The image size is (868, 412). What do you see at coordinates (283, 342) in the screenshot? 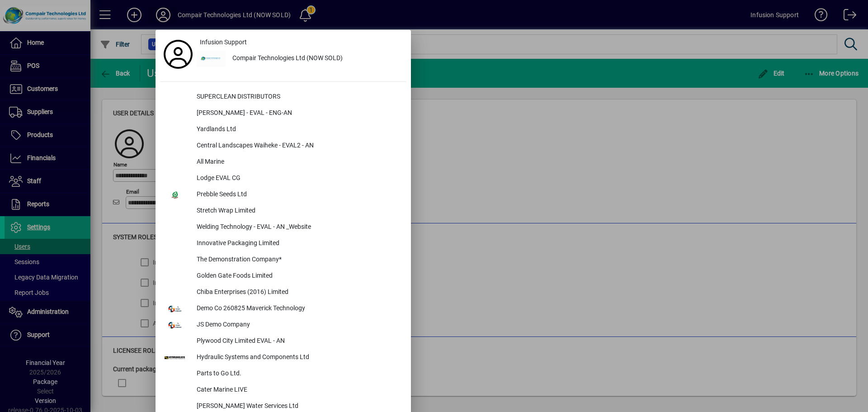
I see `button: Plywood City Limited EVAL - AN` at bounding box center [283, 342].